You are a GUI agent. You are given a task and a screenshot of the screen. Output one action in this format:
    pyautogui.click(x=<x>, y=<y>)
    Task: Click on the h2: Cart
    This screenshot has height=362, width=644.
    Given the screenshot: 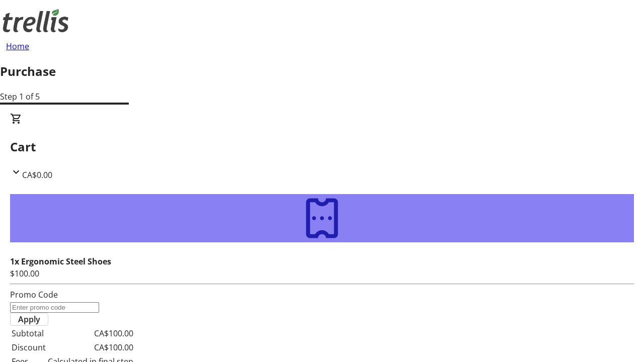 What is the action you would take?
    pyautogui.click(x=322, y=147)
    